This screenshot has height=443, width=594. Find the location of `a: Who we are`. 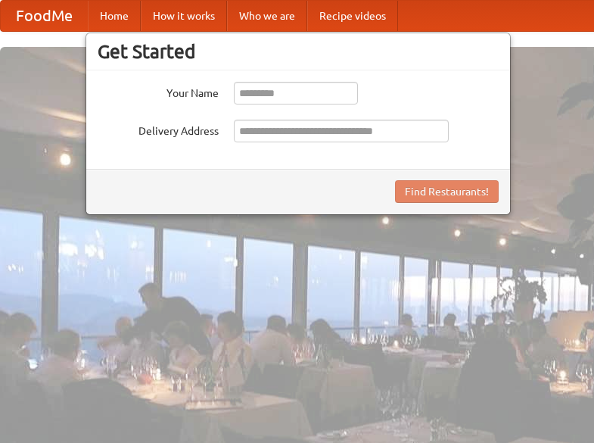

a: Who we are is located at coordinates (267, 16).